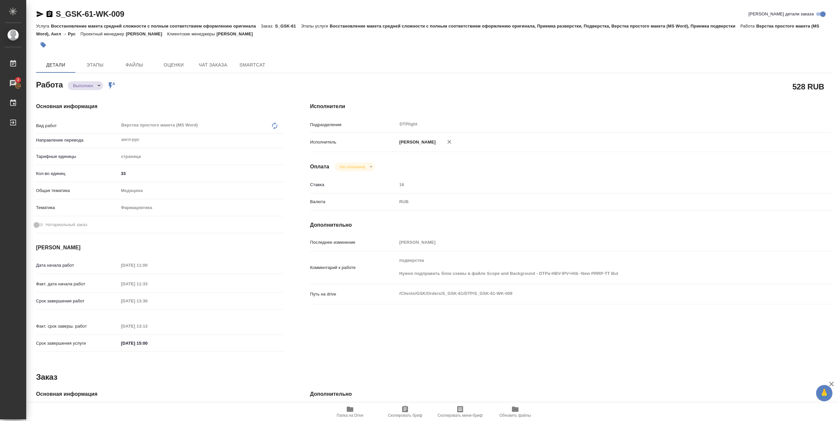  Describe the element at coordinates (77, 208) in the screenshot. I see `p: Тематика` at that location.